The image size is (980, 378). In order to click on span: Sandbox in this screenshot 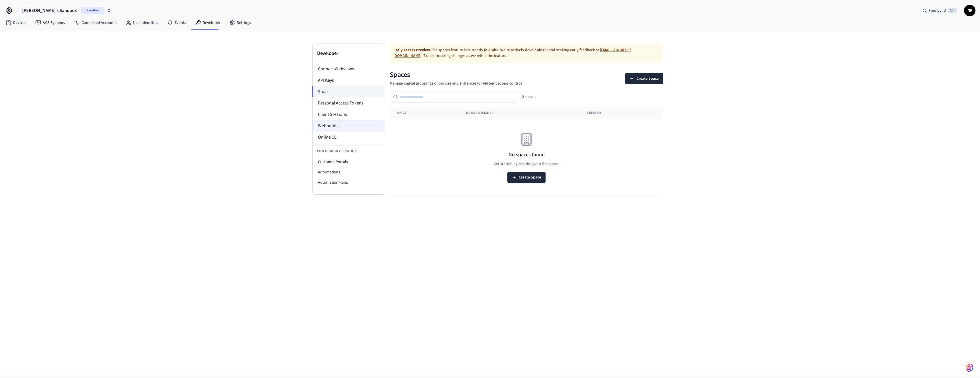, I will do `click(93, 11)`.